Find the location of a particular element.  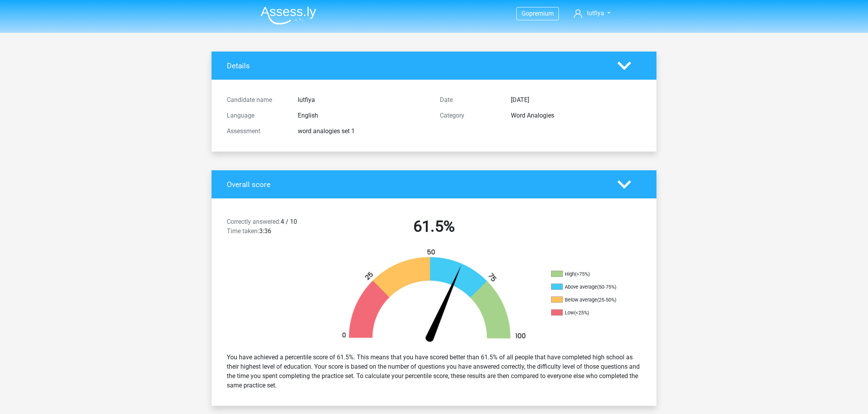

li: Above average is located at coordinates (590, 287).